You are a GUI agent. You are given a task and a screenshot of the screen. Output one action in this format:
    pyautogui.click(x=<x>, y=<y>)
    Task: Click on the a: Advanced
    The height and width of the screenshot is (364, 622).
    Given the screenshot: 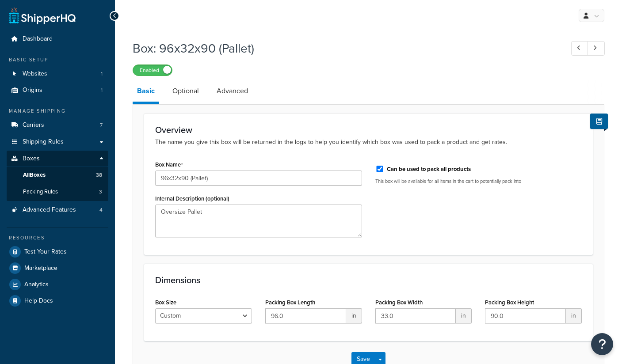 What is the action you would take?
    pyautogui.click(x=232, y=91)
    